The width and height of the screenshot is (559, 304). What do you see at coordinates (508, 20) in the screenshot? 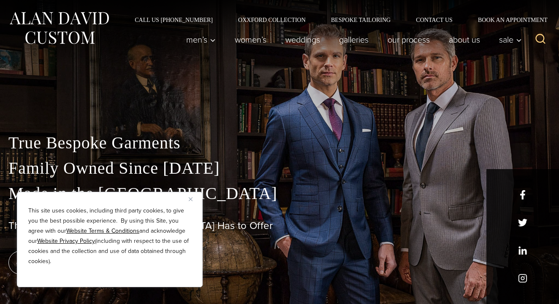
I see `a: Book an Appointment` at bounding box center [508, 20].